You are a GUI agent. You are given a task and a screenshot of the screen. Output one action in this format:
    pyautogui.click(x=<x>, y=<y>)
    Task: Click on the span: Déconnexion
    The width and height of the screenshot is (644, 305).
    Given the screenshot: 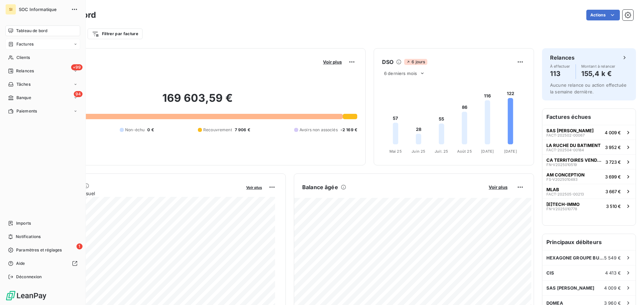 What is the action you would take?
    pyautogui.click(x=29, y=278)
    